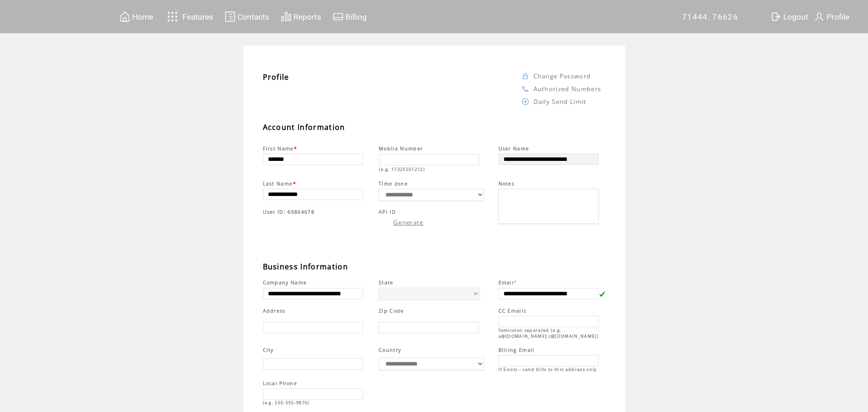  Describe the element at coordinates (525, 76) in the screenshot. I see `img: Click to change password` at that location.